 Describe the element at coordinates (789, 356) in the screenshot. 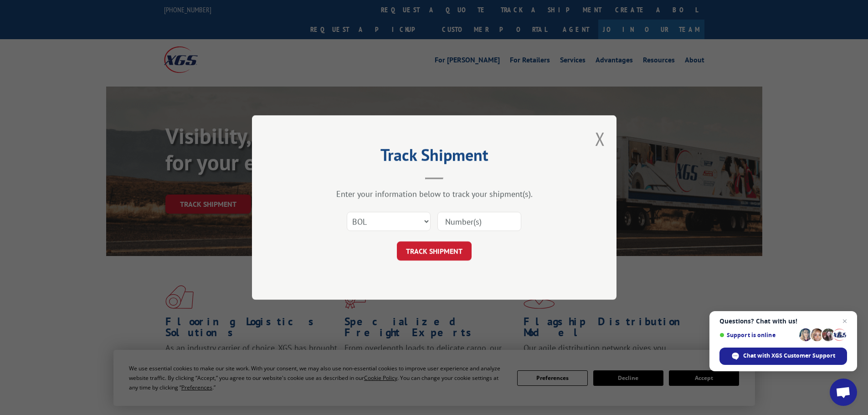

I see `span: Chat with XGS Customer Support` at that location.